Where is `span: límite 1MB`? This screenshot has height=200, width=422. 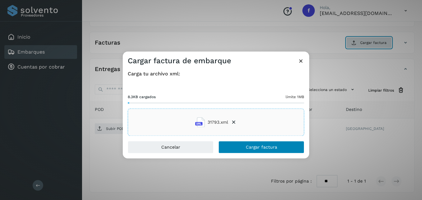 span: límite 1MB is located at coordinates (295, 97).